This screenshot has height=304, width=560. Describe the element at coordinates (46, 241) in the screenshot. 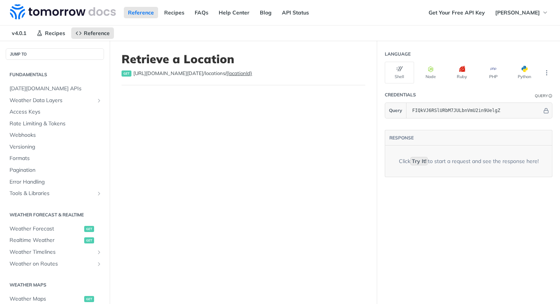

I see `span: Realtime Weather` at that location.